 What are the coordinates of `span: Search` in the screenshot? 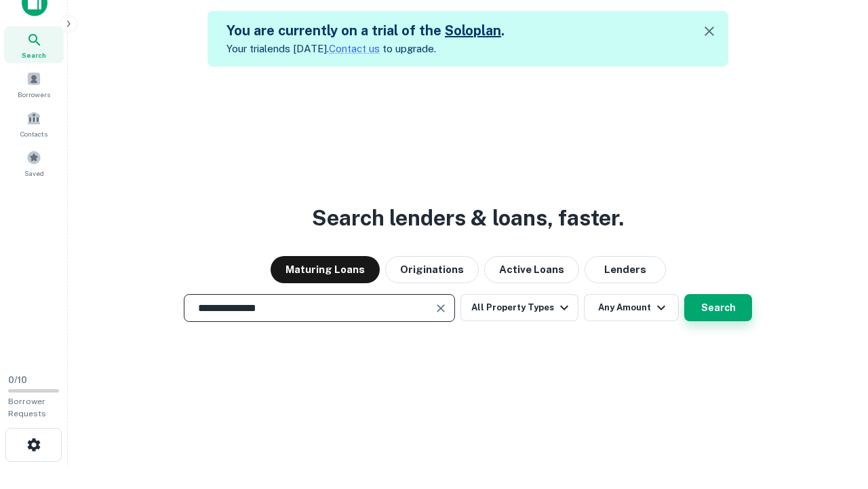 It's located at (34, 55).